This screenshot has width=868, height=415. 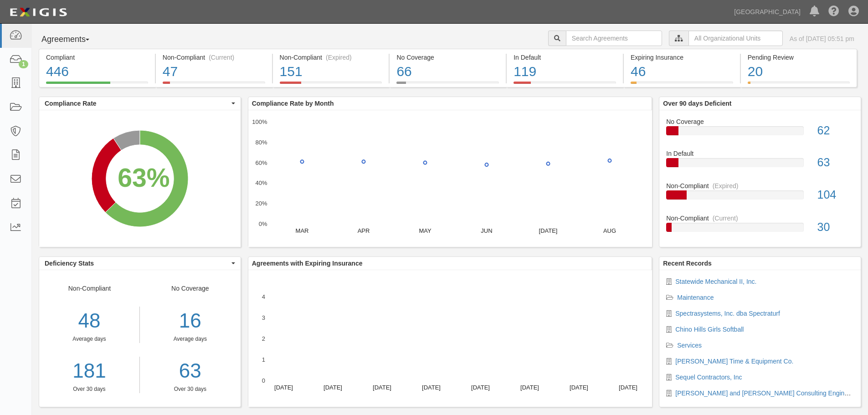 I want to click on input: Search Agreements, so click(x=613, y=38).